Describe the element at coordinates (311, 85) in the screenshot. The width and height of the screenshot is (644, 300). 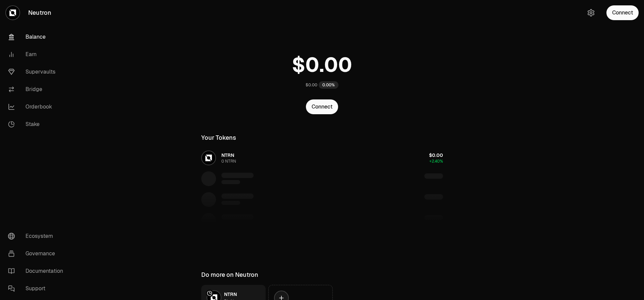
I see `div: $0.00` at that location.